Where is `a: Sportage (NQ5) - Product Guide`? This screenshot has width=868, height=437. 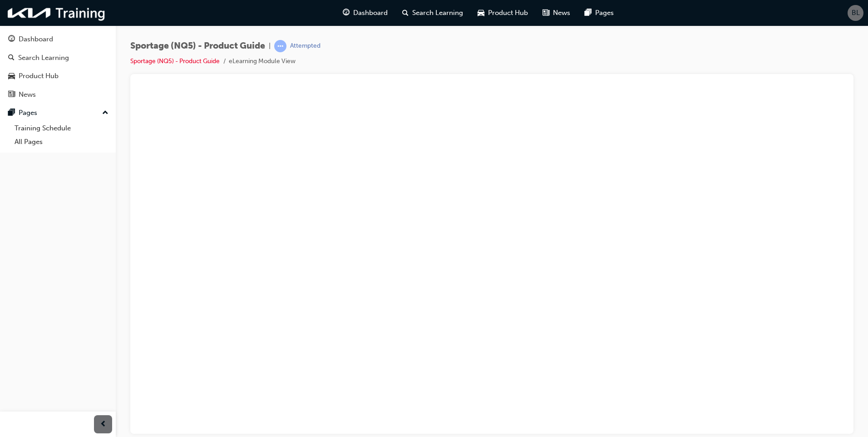 a: Sportage (NQ5) - Product Guide is located at coordinates (175, 61).